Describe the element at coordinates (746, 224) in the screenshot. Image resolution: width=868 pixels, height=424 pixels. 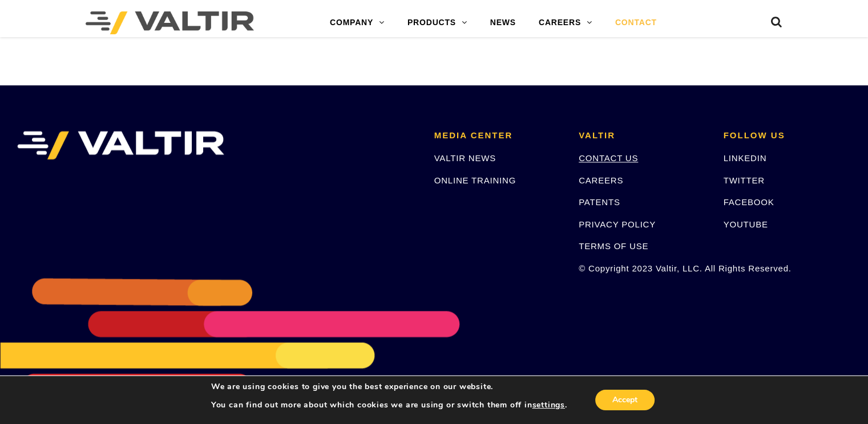
I see `a: YOUTUBE` at that location.